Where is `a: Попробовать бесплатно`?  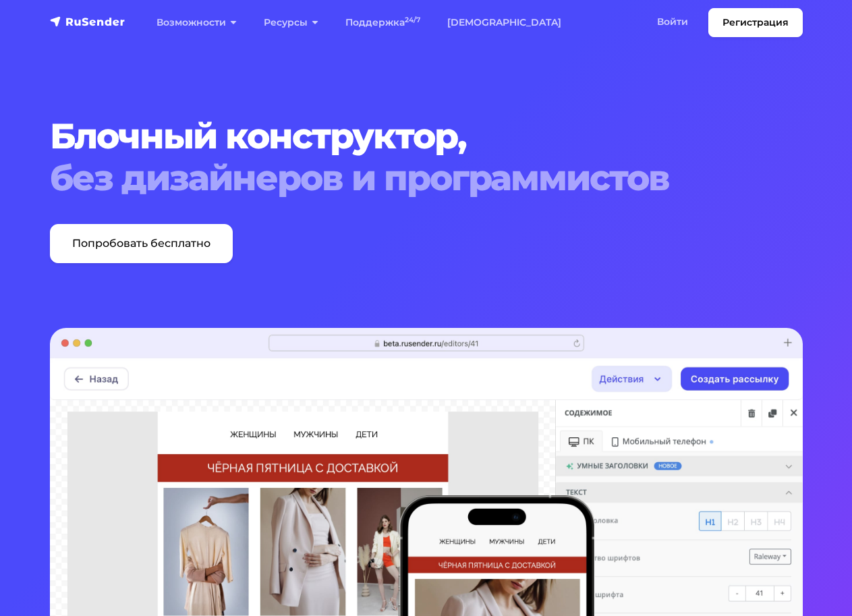 a: Попробовать бесплатно is located at coordinates (141, 243).